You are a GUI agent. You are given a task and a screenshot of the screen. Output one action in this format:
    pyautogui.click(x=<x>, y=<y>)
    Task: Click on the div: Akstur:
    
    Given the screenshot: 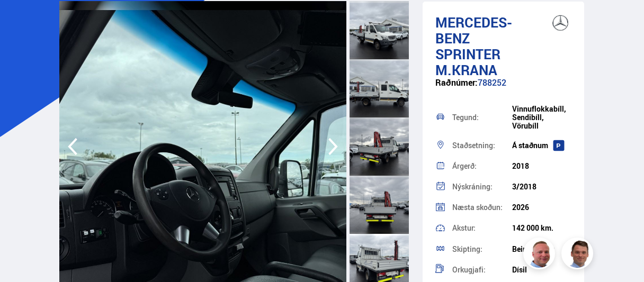 What is the action you would take?
    pyautogui.click(x=482, y=228)
    